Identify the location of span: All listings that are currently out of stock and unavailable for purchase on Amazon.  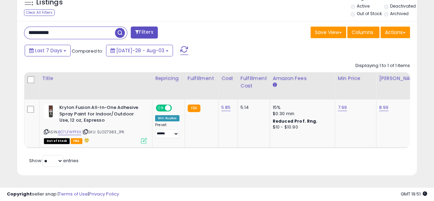
(57, 141).